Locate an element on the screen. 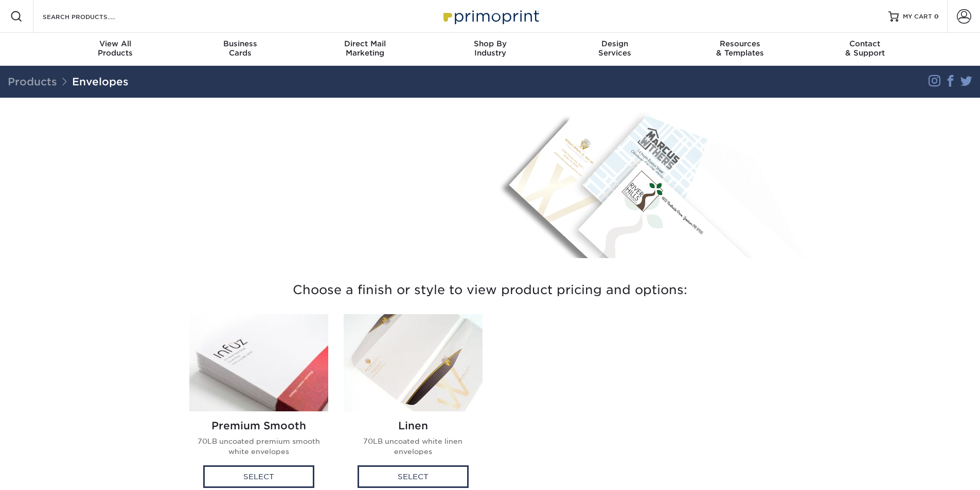 The image size is (980, 490). a: Resources& Templates is located at coordinates (740, 49).